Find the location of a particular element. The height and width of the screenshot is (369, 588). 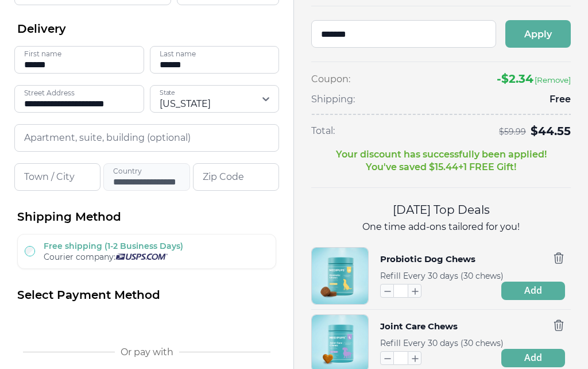

span: $ 44.55 is located at coordinates (551, 131).